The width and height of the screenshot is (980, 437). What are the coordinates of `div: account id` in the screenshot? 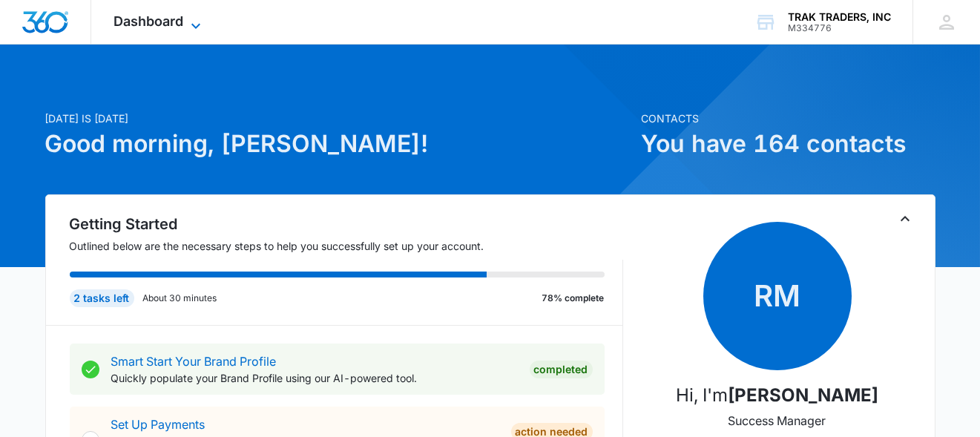 It's located at (839, 28).